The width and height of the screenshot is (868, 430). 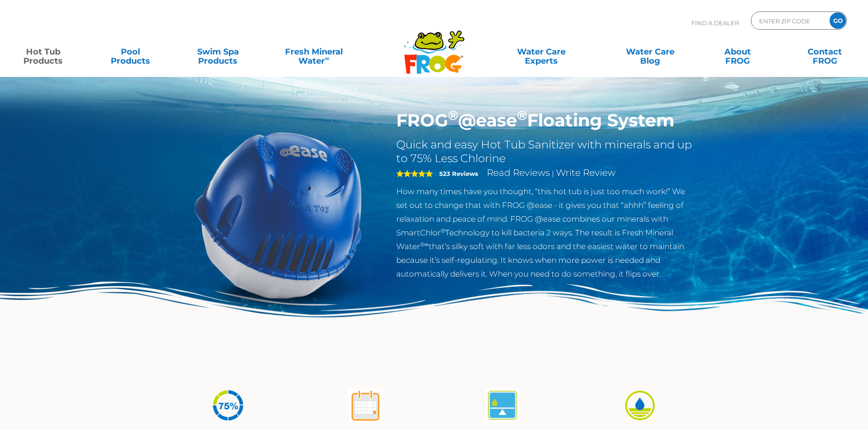 What do you see at coordinates (545, 232) in the screenshot?
I see `p: How many times have you thought, “this hot tub is just too much work!” We set out to change that ...` at bounding box center [545, 232].